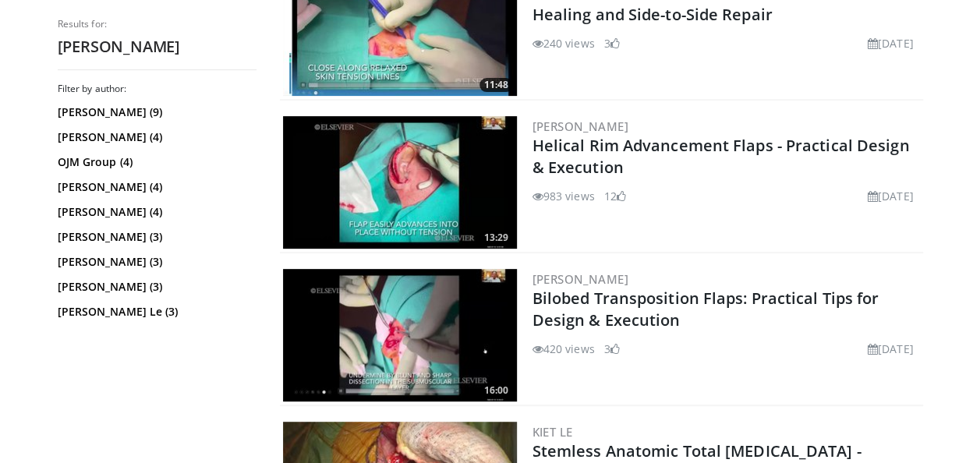  I want to click on li: 12, so click(616, 196).